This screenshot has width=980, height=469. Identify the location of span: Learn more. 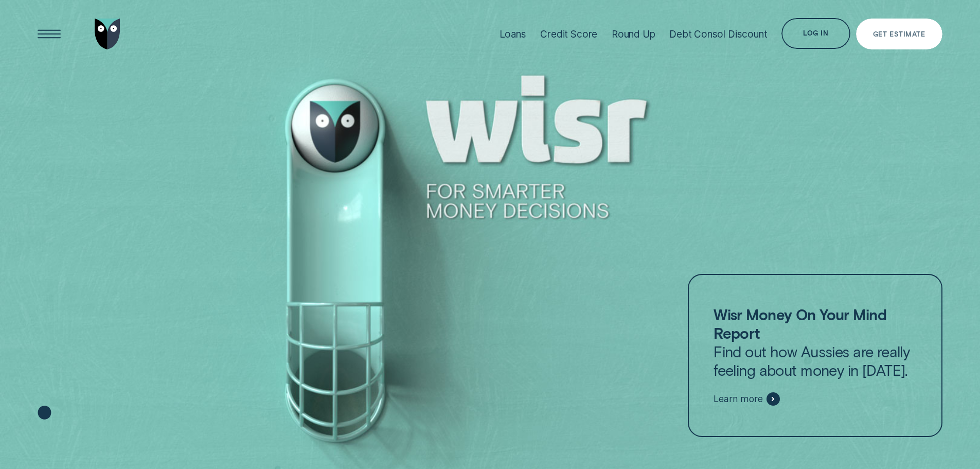
(738, 399).